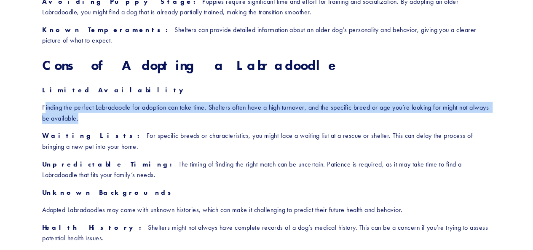  I want to click on strong: Unpredictable Timing:, so click(110, 164).